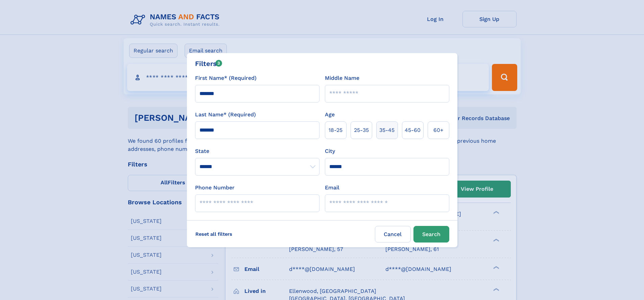 The width and height of the screenshot is (644, 300). I want to click on div: Filters, so click(209, 64).